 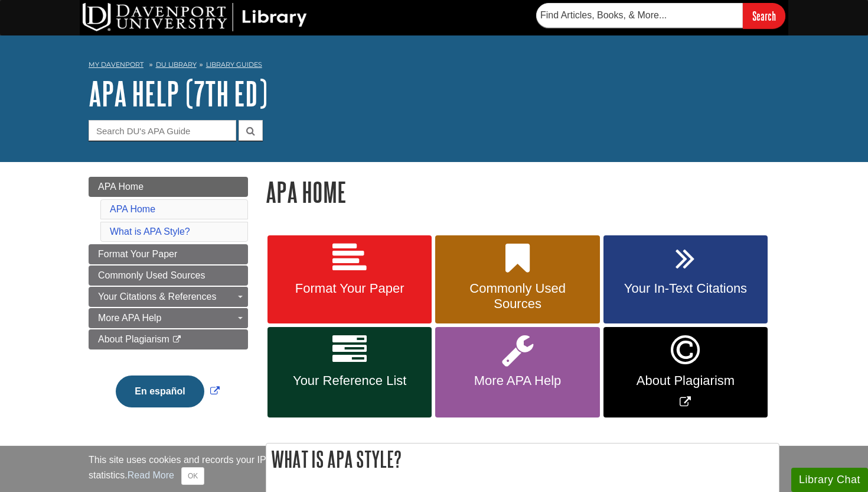 What do you see at coordinates (168, 297) in the screenshot?
I see `a: Your Citations & References` at bounding box center [168, 297].